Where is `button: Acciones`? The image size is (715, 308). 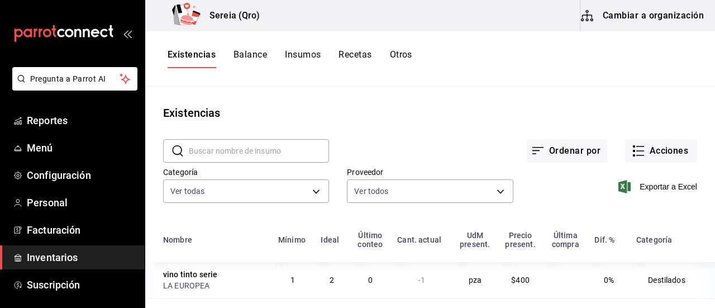
button: Acciones is located at coordinates (661, 151).